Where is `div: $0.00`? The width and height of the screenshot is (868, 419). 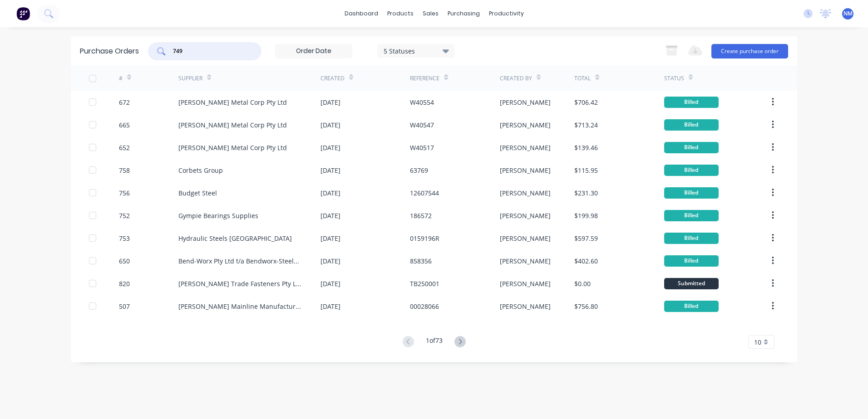
div: $0.00 is located at coordinates (582, 283).